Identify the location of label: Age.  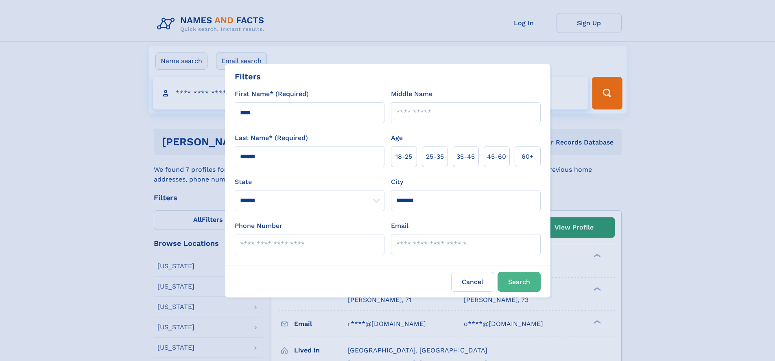
(397, 138).